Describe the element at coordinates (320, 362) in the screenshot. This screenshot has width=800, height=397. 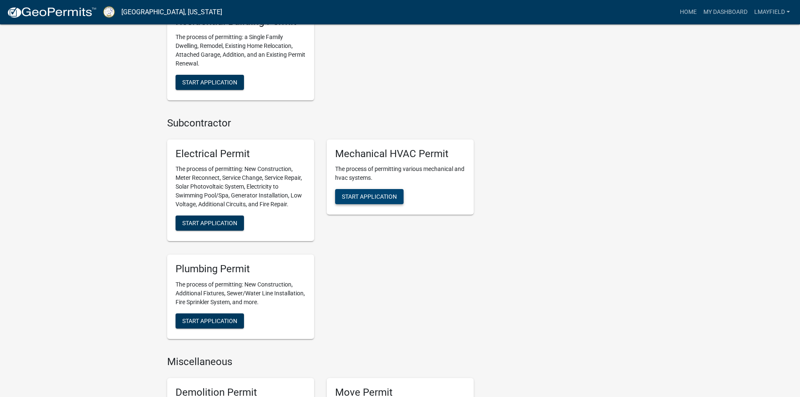
I see `h4: Miscellaneous` at that location.